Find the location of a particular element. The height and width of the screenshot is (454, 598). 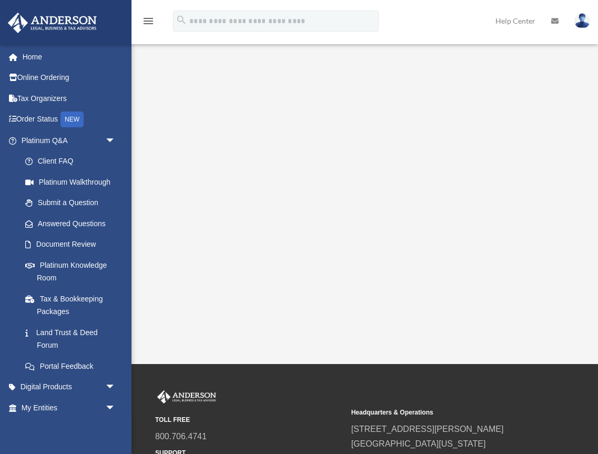

i: menu is located at coordinates (148, 21).